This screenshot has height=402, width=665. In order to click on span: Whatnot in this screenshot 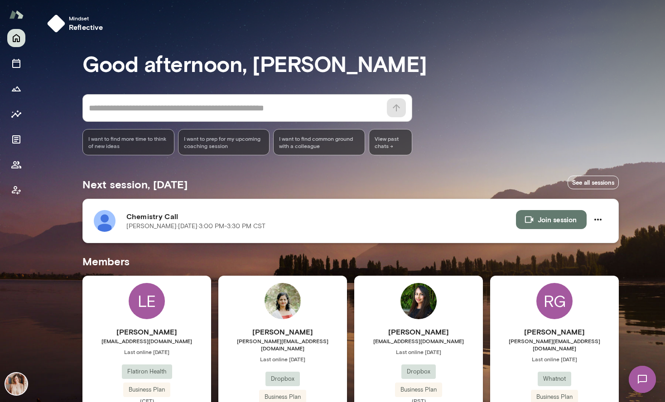, I will do `click(554, 379)`.